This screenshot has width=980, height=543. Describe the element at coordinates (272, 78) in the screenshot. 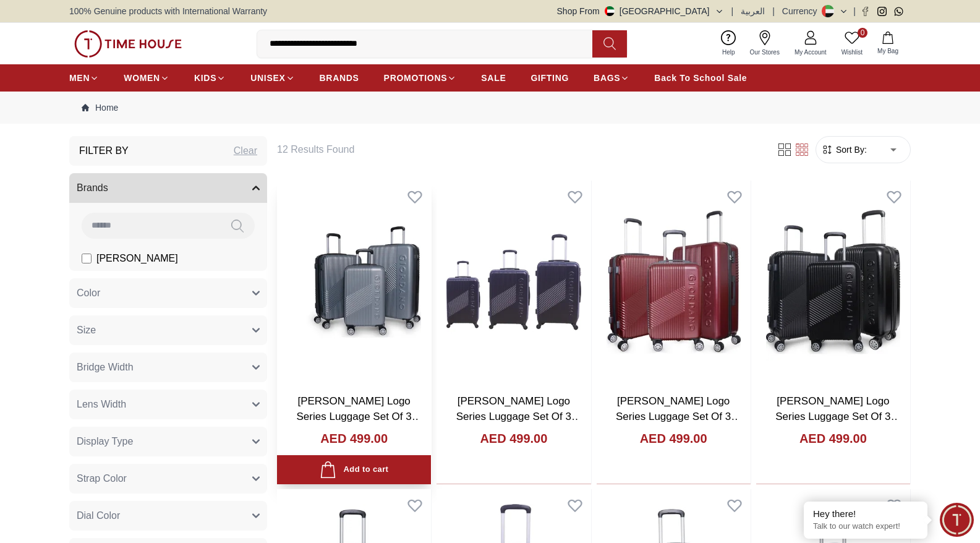

I see `a: UNISEX` at that location.